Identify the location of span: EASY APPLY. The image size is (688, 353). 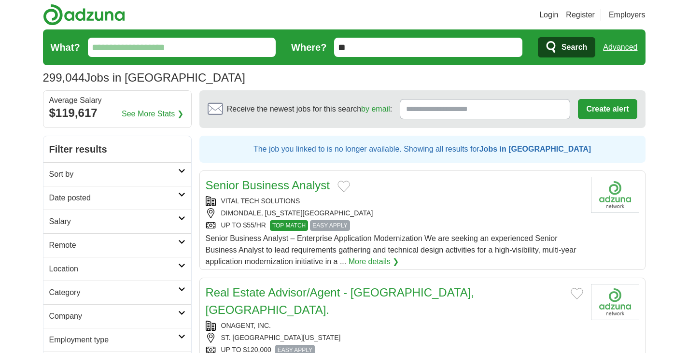
(330, 225).